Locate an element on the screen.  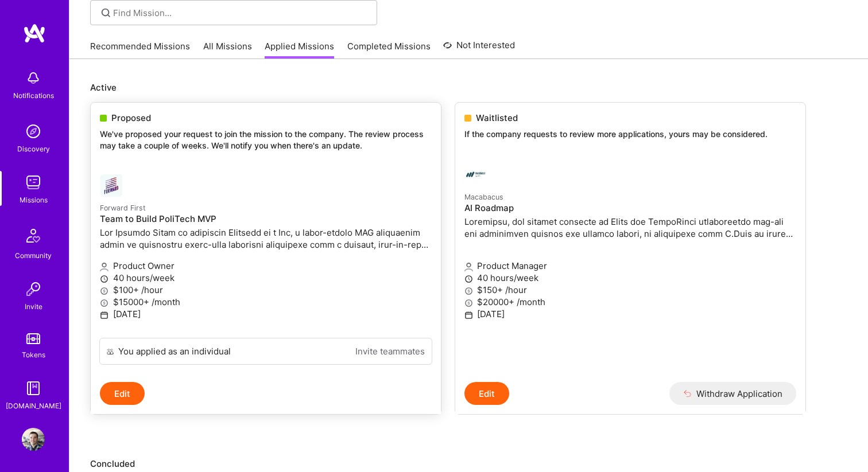
p: Product Owner is located at coordinates (266, 266).